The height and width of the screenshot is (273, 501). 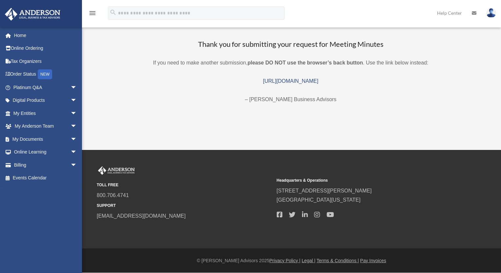 What do you see at coordinates (46, 101) in the screenshot?
I see `a: Digital Productsarrow_drop_down` at bounding box center [46, 101].